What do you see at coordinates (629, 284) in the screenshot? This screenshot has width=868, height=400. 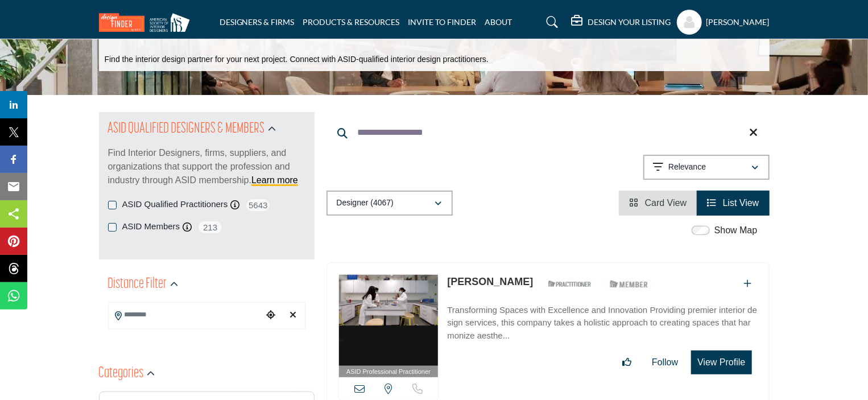 I see `img: ASID Members Badge Icon` at bounding box center [629, 284].